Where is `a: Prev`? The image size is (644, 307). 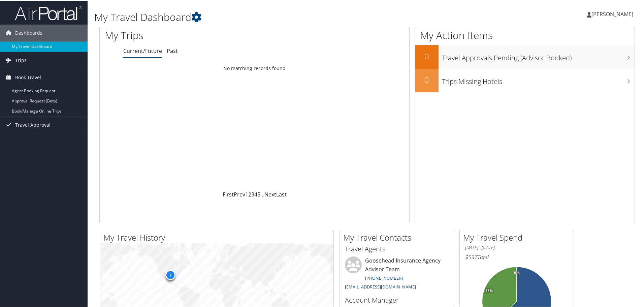 a: Prev is located at coordinates (240, 193).